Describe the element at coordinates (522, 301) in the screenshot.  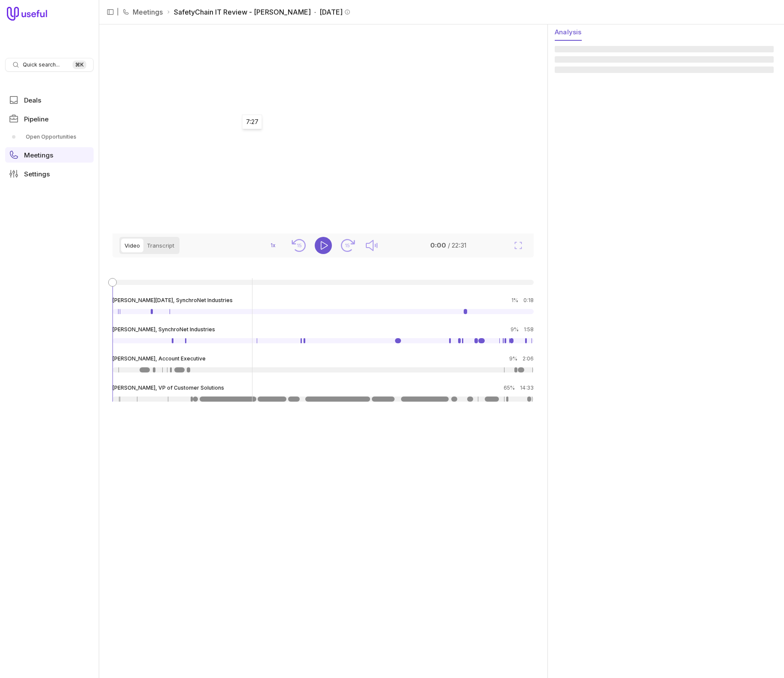
I see `div: 1%` at that location.